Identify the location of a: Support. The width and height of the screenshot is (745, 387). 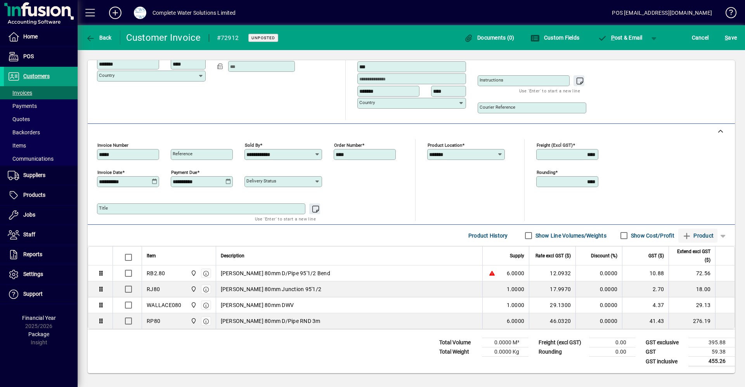
(41, 294).